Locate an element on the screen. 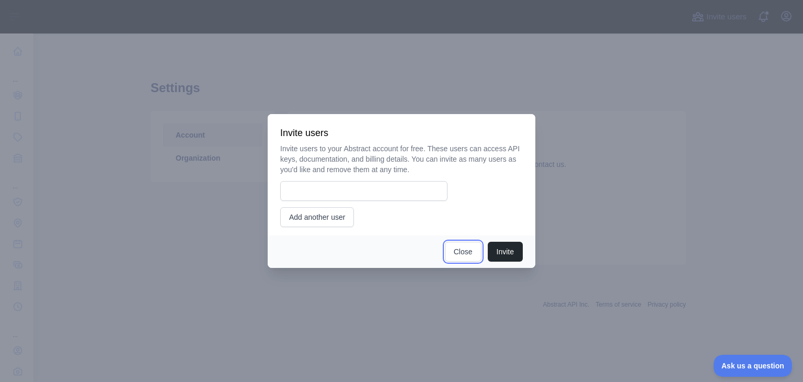 The image size is (803, 382). p: Invite users to your Abstract account for free. These users can access API keys, documentation, a... is located at coordinates (401, 159).